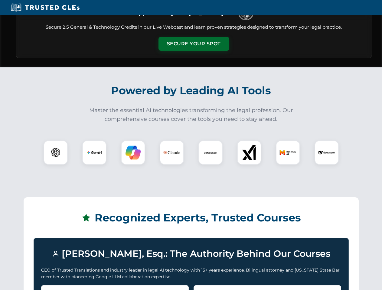  What do you see at coordinates (210, 153) in the screenshot?
I see `img: CoCounsel Logo` at bounding box center [210, 153].